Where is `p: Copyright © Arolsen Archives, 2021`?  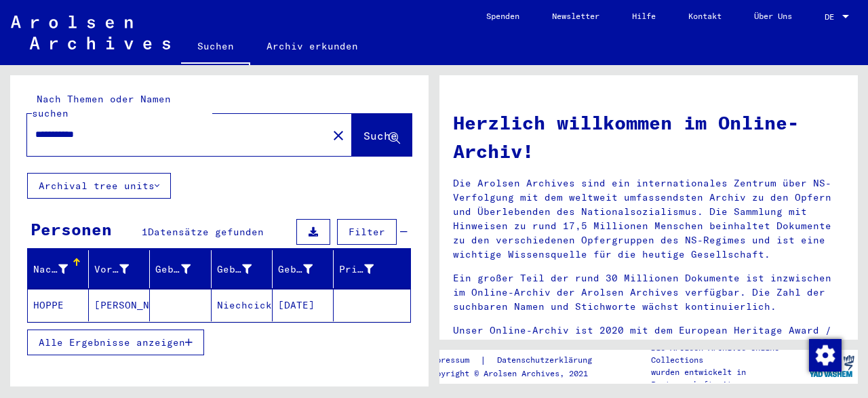 p: Copyright © Arolsen Archives, 2021 is located at coordinates (518, 373).